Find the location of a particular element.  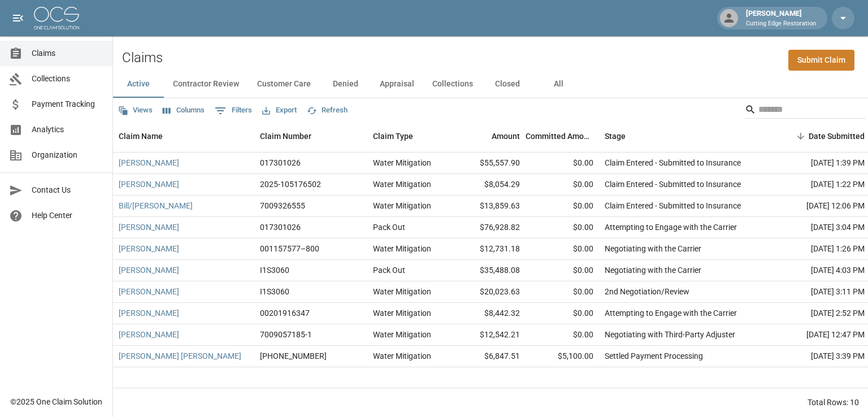

button: Appraisal is located at coordinates (397, 84).